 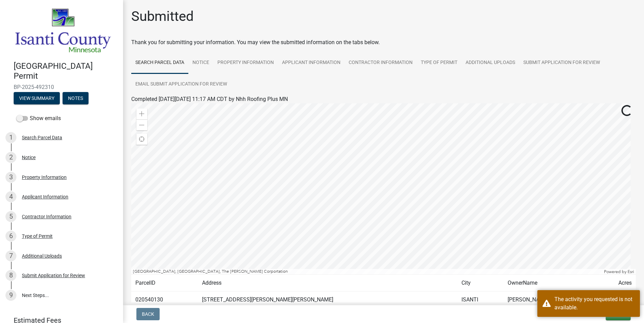 What do you see at coordinates (41, 256) in the screenshot?
I see `div: Additional Uploads` at bounding box center [41, 256].